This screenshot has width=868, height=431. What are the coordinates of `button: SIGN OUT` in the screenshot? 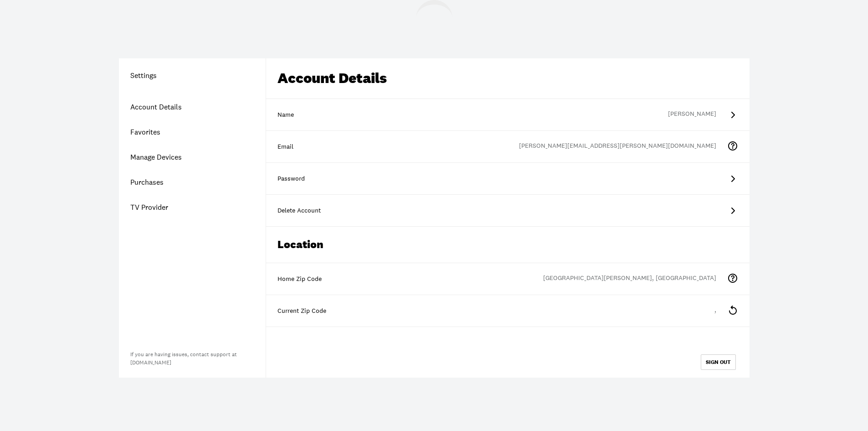 It's located at (718, 362).